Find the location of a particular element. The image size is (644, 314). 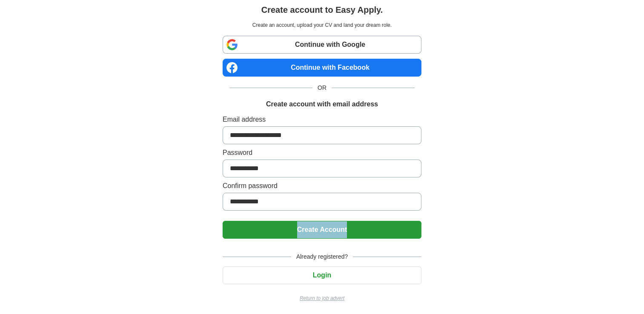

a: Continue with Google is located at coordinates (322, 45).